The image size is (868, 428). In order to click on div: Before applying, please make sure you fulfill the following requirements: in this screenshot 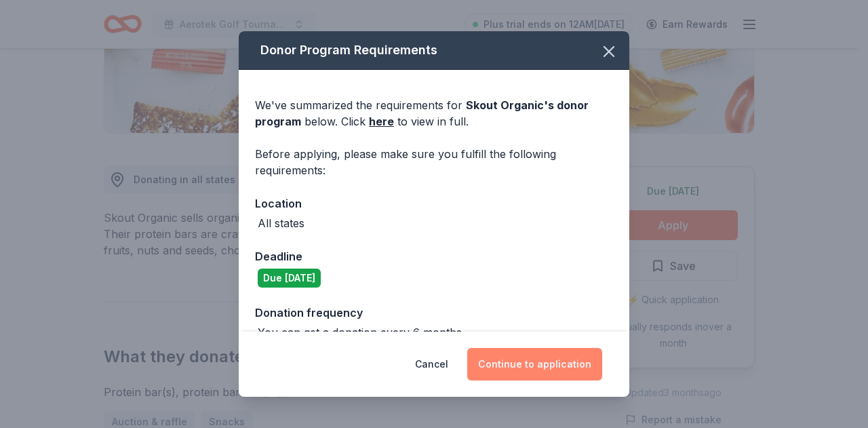, I will do `click(434, 162)`.